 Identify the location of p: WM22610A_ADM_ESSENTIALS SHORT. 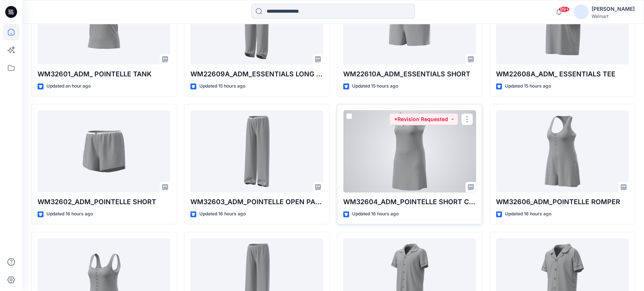
(409, 74).